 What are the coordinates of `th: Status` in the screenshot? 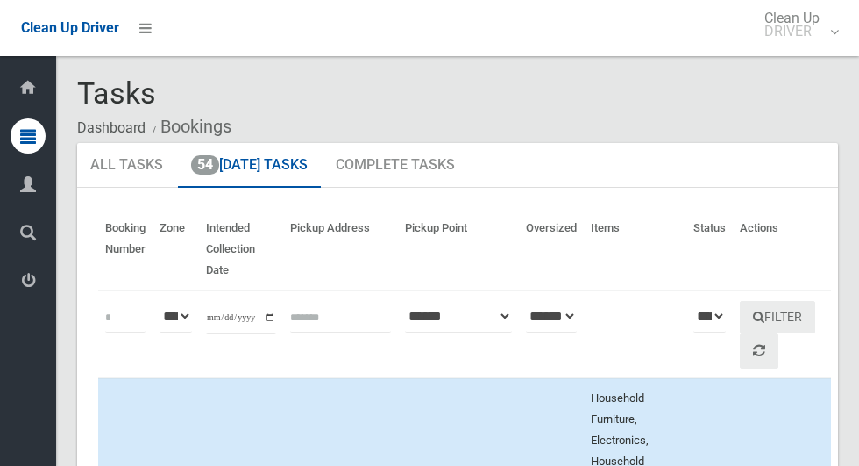 It's located at (709, 249).